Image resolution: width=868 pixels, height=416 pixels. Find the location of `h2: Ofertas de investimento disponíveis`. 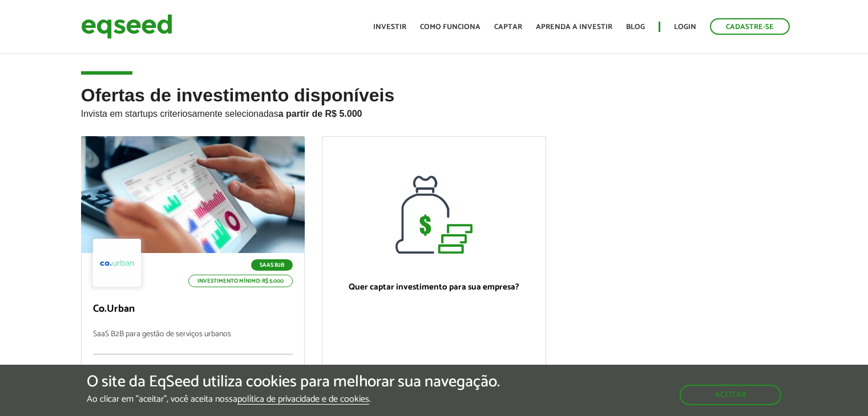

h2: Ofertas de investimento disponíveis is located at coordinates (434, 111).